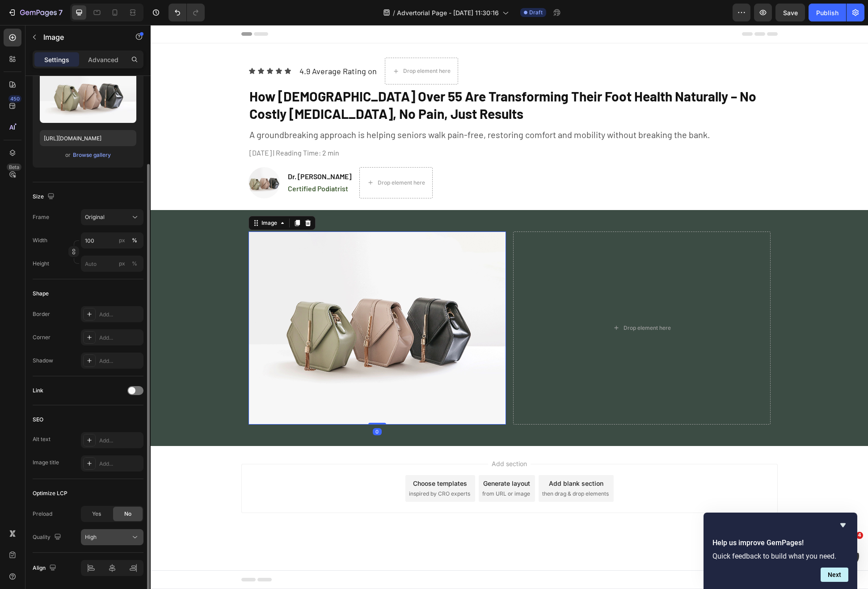 This screenshot has height=589, width=868. What do you see at coordinates (44, 197) in the screenshot?
I see `div: Size` at bounding box center [44, 197].